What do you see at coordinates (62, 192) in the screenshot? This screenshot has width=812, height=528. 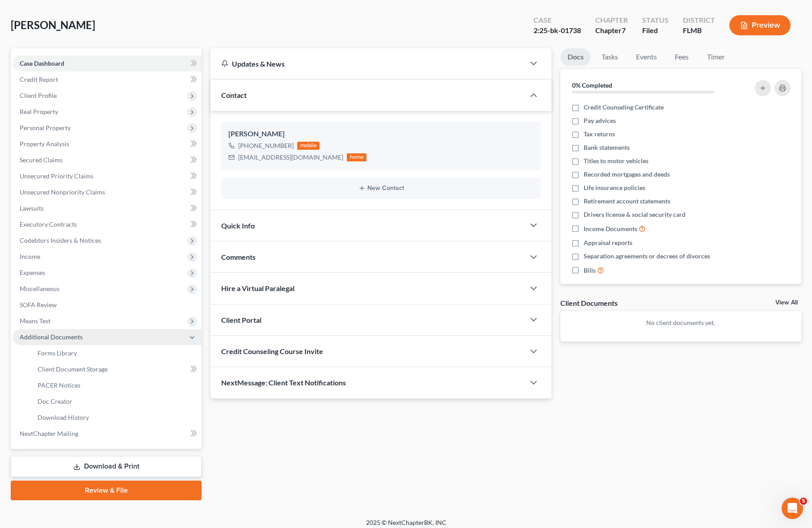 I see `span: Unsecured Nonpriority Claims` at bounding box center [62, 192].